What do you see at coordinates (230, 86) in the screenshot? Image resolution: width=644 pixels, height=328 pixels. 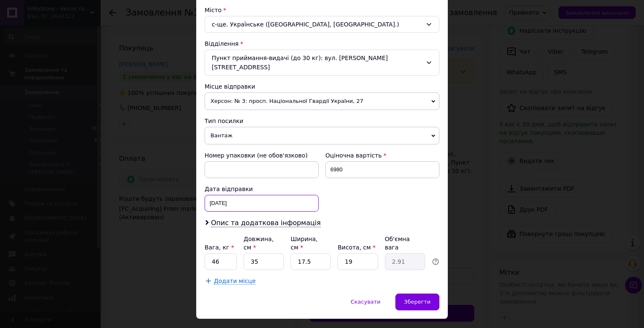 I see `span: Місце відправки` at bounding box center [230, 86].